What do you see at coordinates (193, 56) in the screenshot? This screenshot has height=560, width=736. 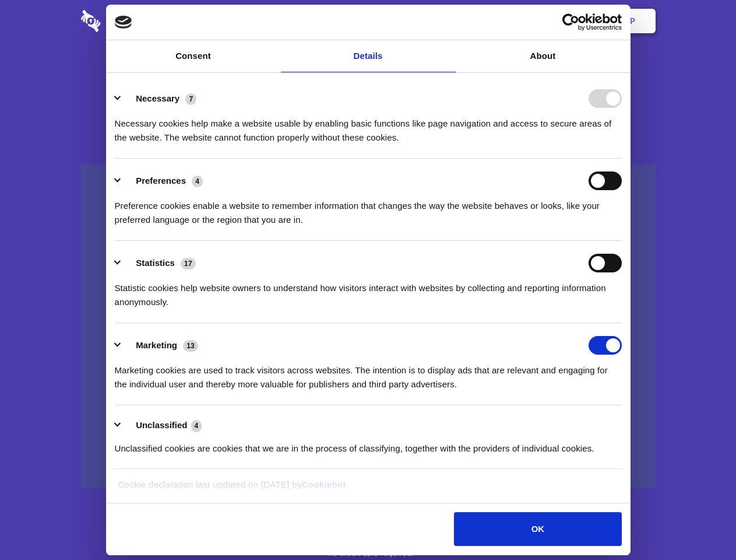 I see `a: Consent` at bounding box center [193, 56].